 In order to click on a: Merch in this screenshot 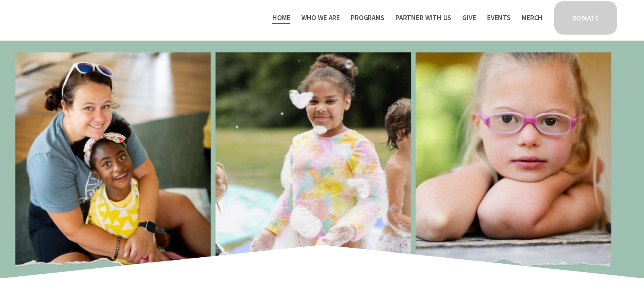, I will do `click(532, 18)`.